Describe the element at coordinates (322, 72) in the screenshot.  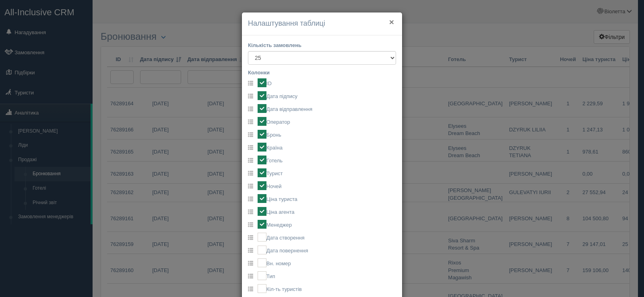
I see `label: Колонки` at that location.